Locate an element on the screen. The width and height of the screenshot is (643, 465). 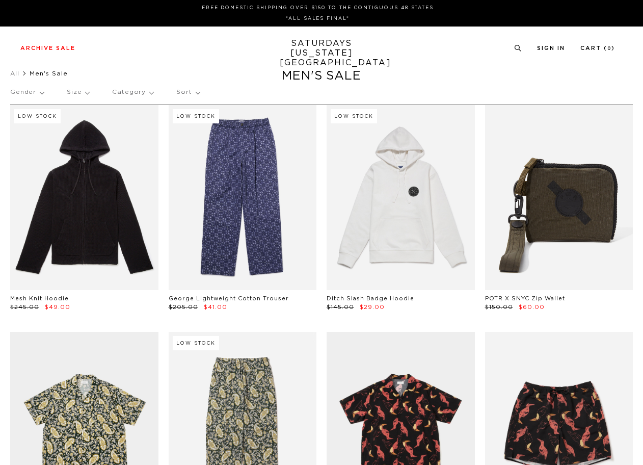
a: All is located at coordinates (15, 73).